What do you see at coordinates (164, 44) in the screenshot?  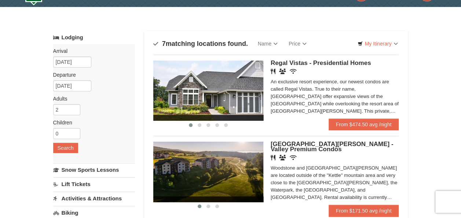 I see `span: 7` at bounding box center [164, 44].